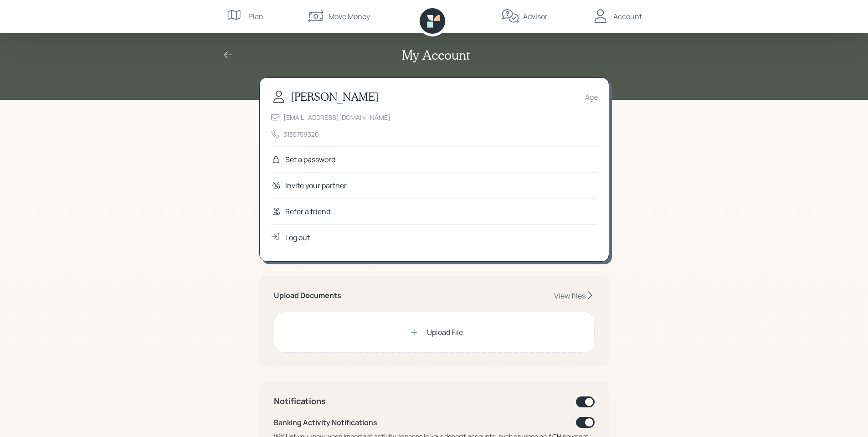  Describe the element at coordinates (316, 186) in the screenshot. I see `div: Invite your partner` at that location.